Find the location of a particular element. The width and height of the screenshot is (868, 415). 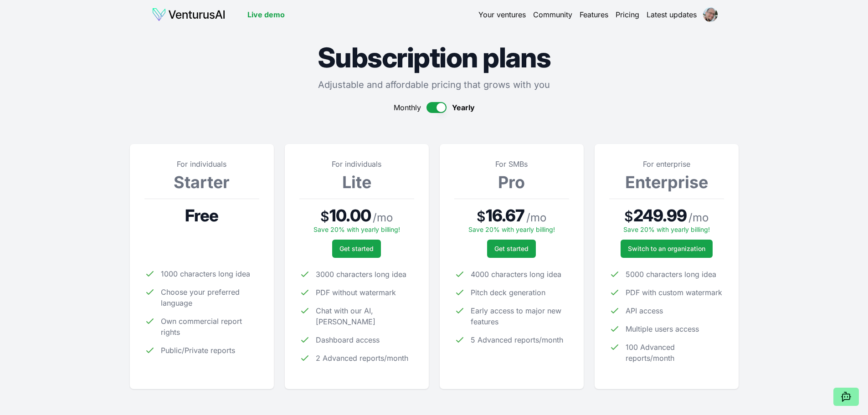

span: Choose your preferred language is located at coordinates (210, 298).